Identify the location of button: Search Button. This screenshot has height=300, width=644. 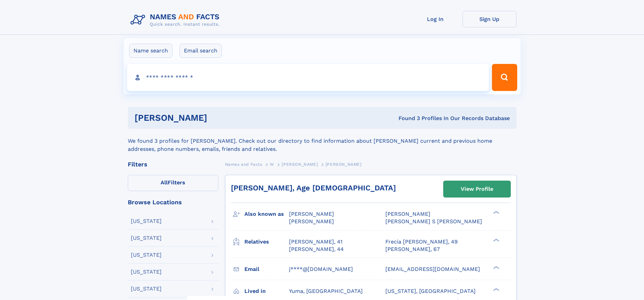
(504, 77).